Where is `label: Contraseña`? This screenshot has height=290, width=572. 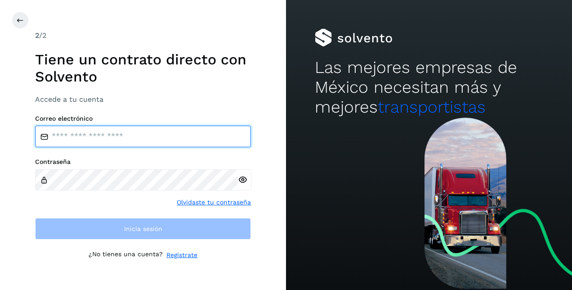 label: Contraseña is located at coordinates (143, 162).